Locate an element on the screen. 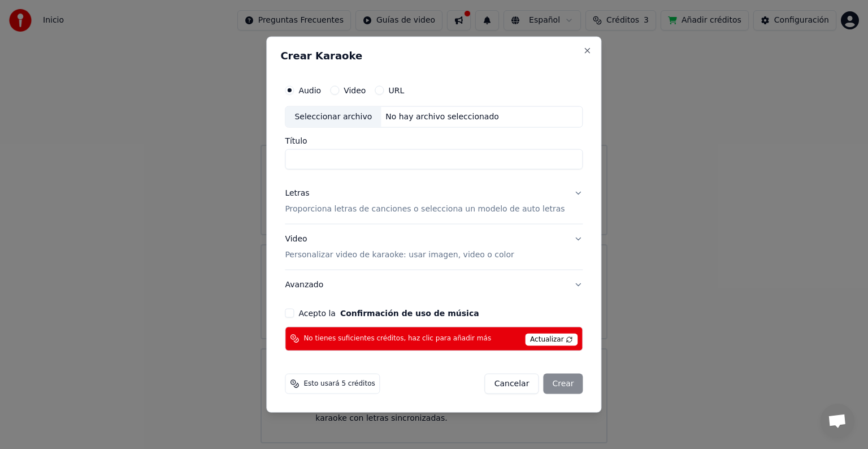  div: Seleccionar archivo is located at coordinates (333, 117).